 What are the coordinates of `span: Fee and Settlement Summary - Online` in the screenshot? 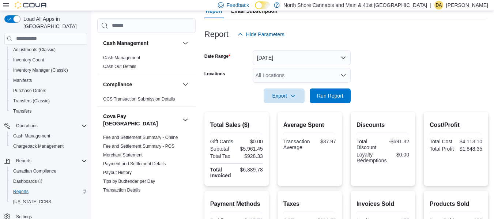 It's located at (140, 137).